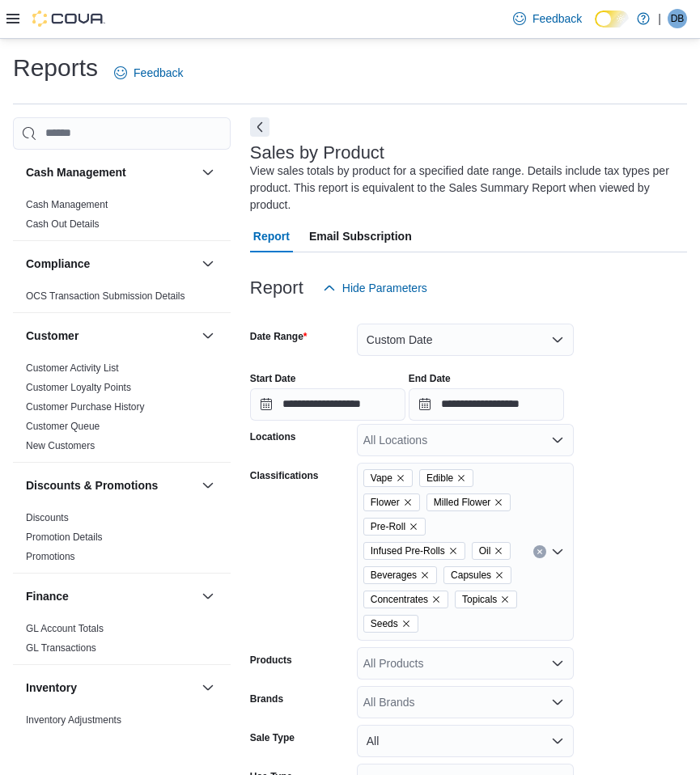  I want to click on div: Discounts & Promotions, so click(122, 541).